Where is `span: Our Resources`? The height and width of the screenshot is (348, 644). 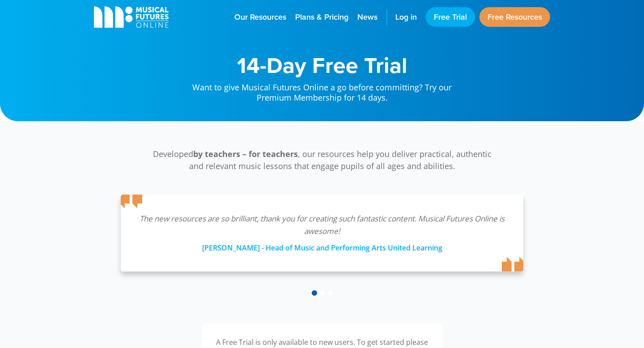
span: Our Resources is located at coordinates (260, 17).